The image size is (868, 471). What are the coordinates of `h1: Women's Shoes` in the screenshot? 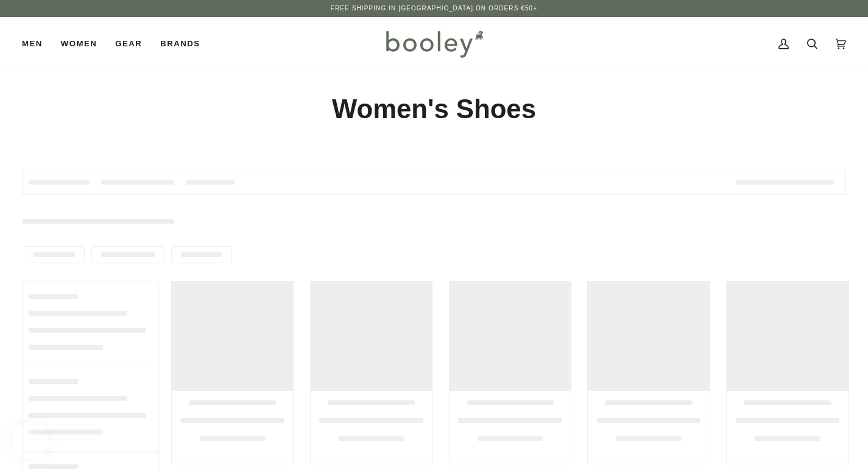 It's located at (434, 109).